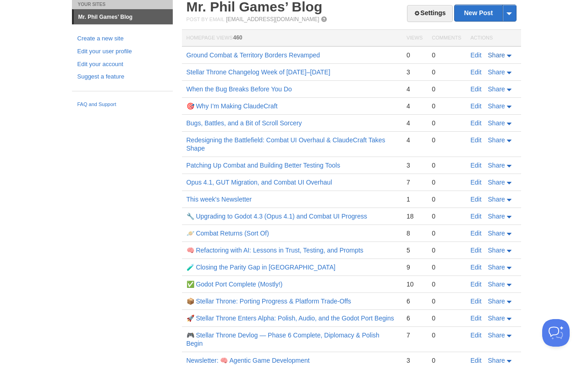  Describe the element at coordinates (414, 284) in the screenshot. I see `div: 10` at that location.